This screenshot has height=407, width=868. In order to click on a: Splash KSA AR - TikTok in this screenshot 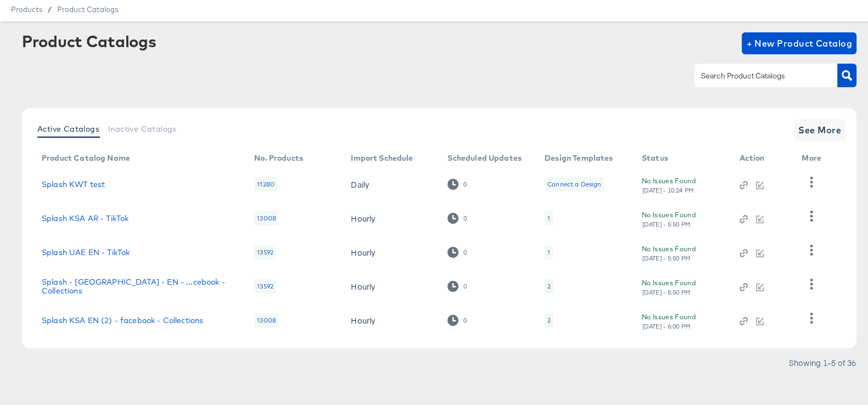, I will do `click(85, 216)`.